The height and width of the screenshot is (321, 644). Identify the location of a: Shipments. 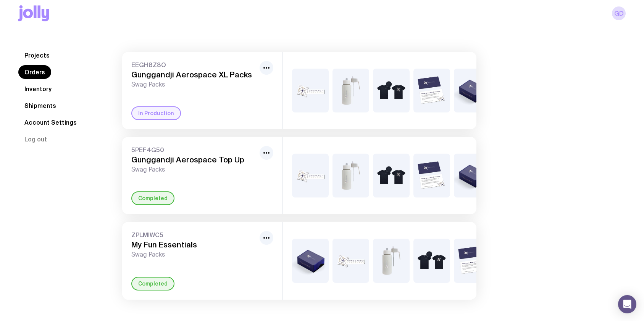
(40, 106).